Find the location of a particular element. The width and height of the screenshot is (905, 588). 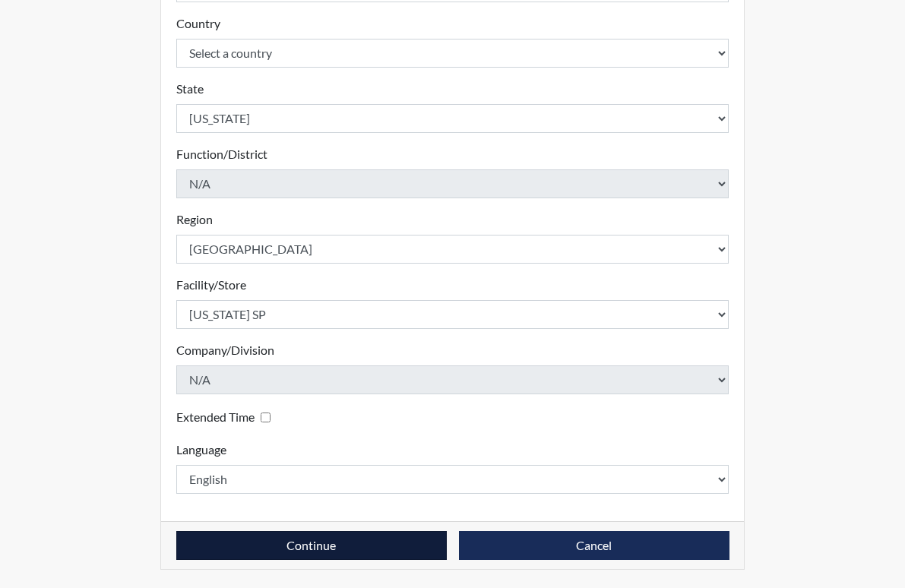

label: Company/Division is located at coordinates (225, 350).